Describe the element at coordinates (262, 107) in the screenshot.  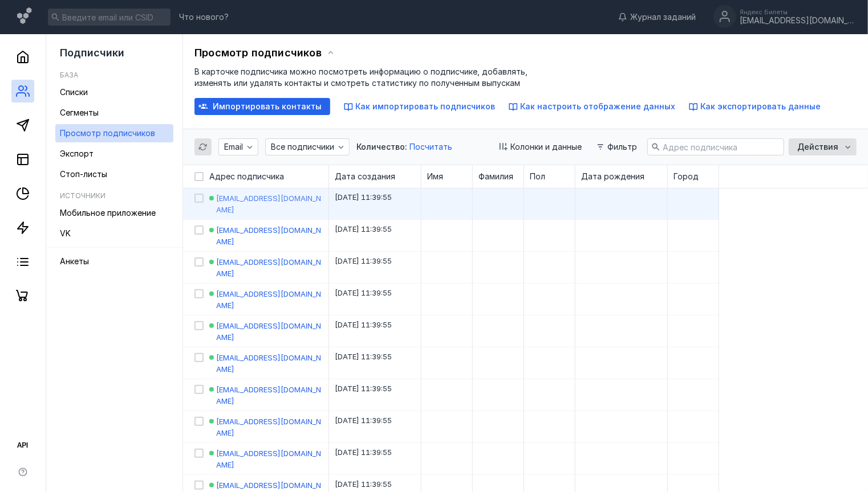
I see `a: Импортировать контакты` at that location.